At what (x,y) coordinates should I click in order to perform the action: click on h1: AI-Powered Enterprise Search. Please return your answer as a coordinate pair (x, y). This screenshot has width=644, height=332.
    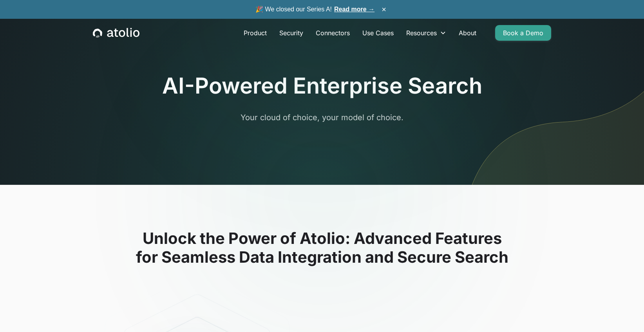
    Looking at the image, I should click on (322, 86).